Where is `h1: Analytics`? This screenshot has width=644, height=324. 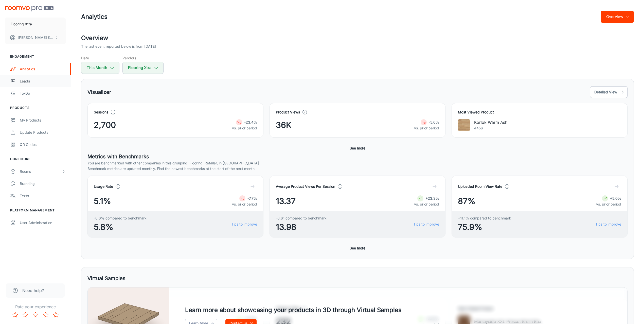
h1: Analytics is located at coordinates (94, 17).